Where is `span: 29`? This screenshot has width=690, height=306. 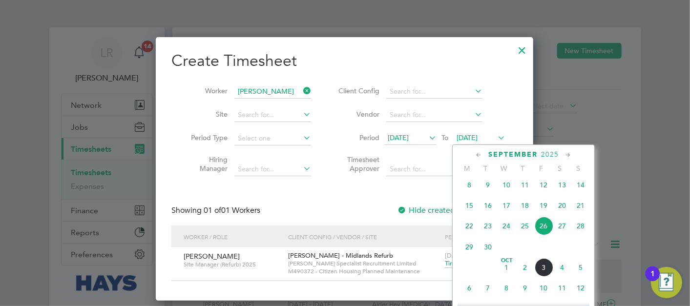
span: 29 is located at coordinates (469, 247).